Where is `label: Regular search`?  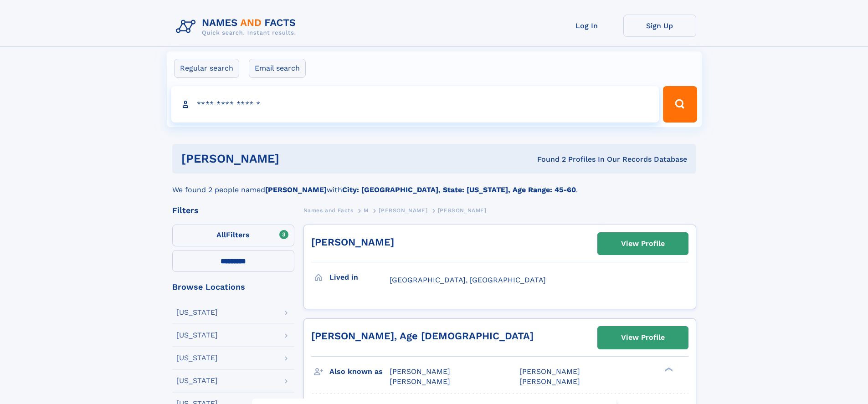
label: Regular search is located at coordinates (207, 69).